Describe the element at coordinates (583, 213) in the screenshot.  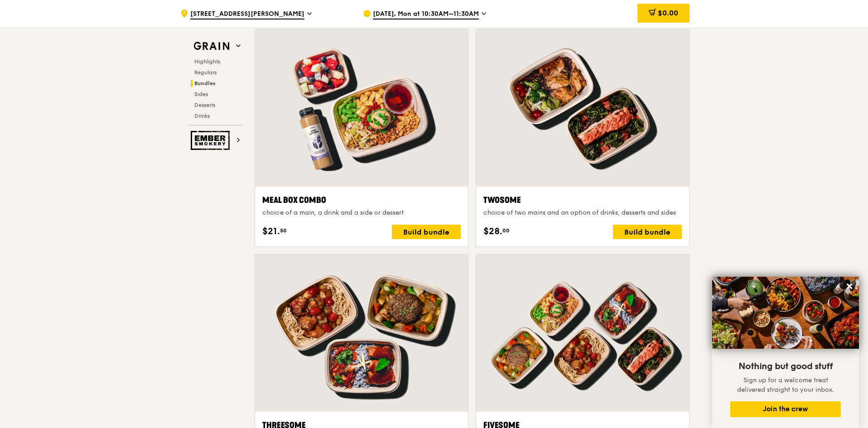
I see `div: choice of two mains and an option of drinks, desserts and sides` at that location.